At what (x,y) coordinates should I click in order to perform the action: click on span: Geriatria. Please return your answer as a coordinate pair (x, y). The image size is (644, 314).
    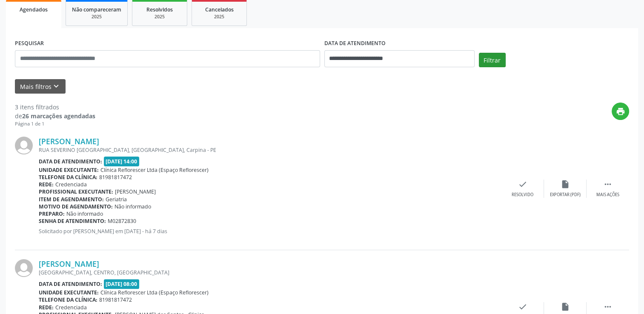
    Looking at the image, I should click on (116, 199).